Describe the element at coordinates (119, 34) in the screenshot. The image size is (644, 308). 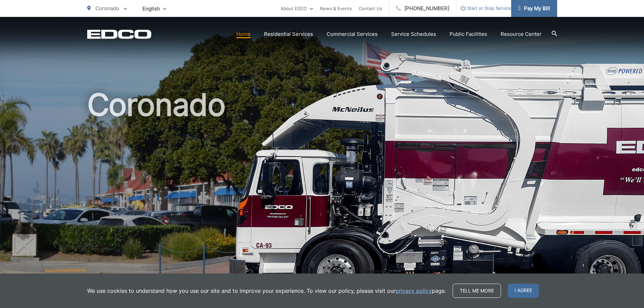
I see `a: EDCD logo. Return to the homepage.` at that location.